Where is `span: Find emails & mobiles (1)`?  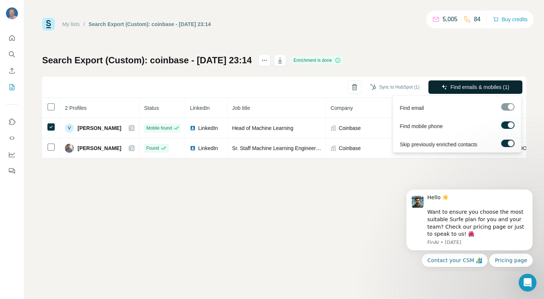
span: Find emails & mobiles (1) is located at coordinates (480, 87).